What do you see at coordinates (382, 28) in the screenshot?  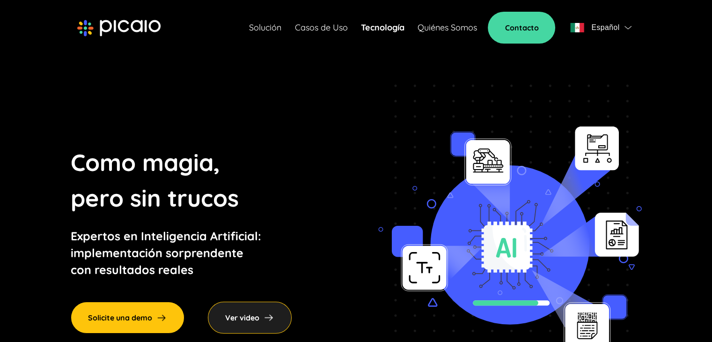 I see `a: Tecnología` at bounding box center [382, 28].